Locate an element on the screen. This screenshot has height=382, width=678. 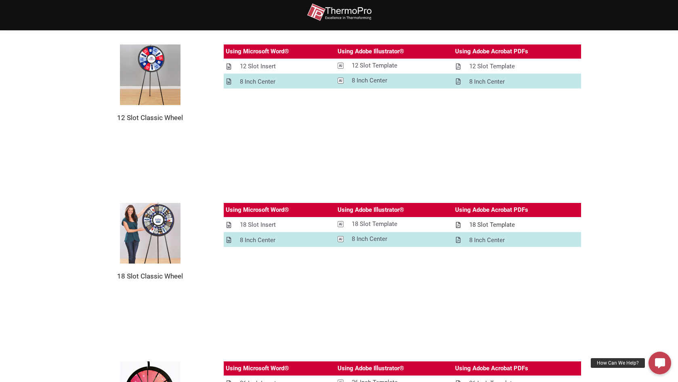
a: How Can We Help? is located at coordinates (660, 363).